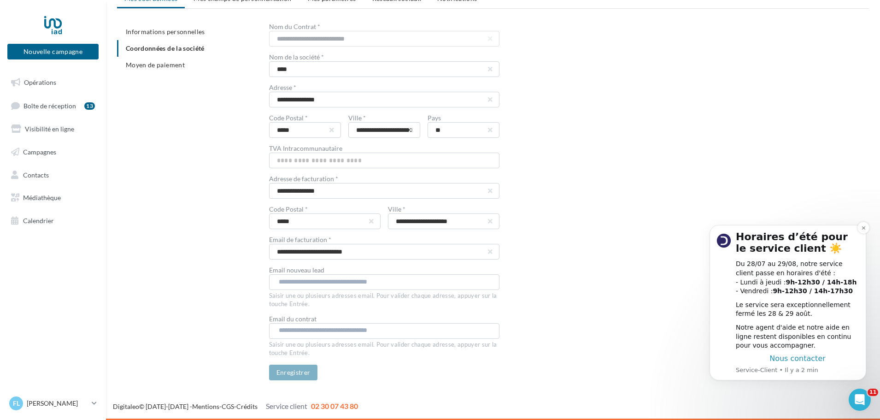  Describe the element at coordinates (53, 198) in the screenshot. I see `a: Médiathèque` at that location.